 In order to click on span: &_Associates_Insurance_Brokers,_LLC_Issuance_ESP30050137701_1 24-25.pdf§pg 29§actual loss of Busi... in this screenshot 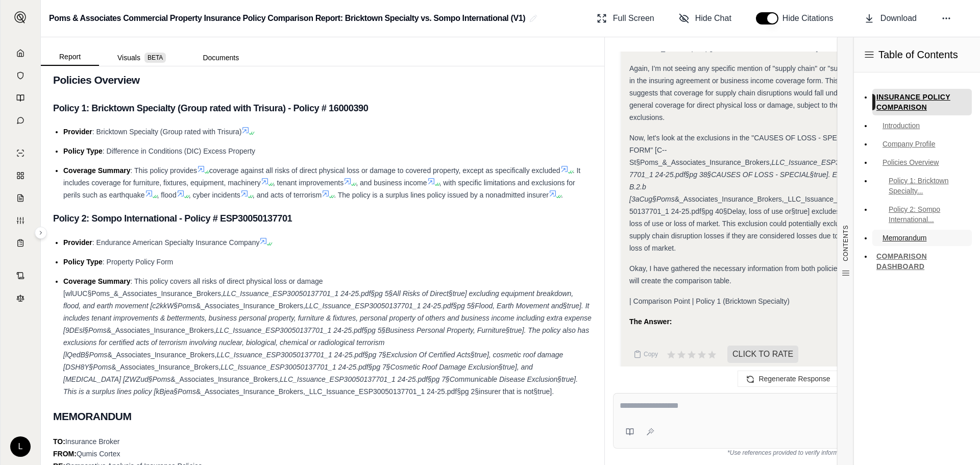, I will do `click(746, 42)`.